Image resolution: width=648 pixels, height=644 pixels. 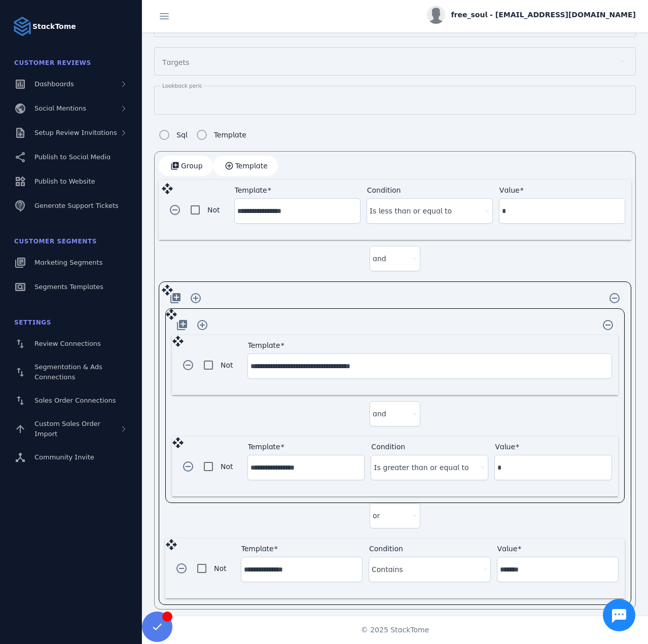 I want to click on span: Contains, so click(x=387, y=569).